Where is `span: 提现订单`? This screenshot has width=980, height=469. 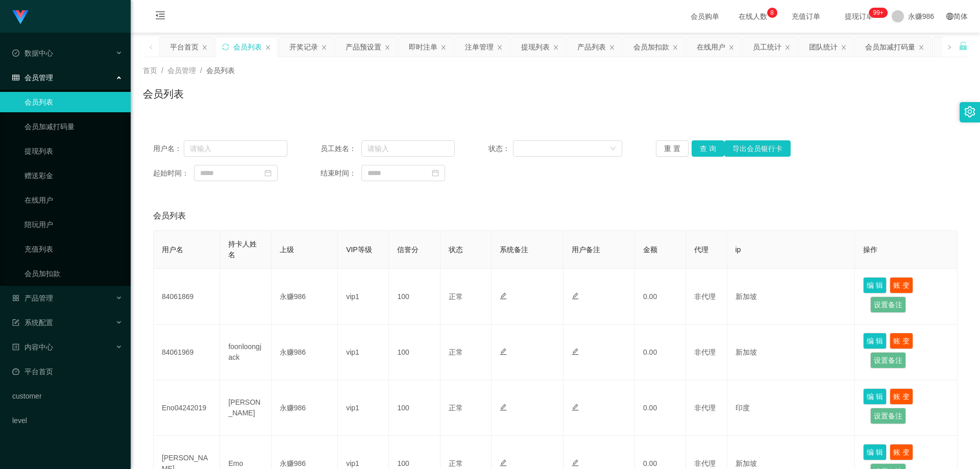 span: 提现订单 is located at coordinates (859, 17).